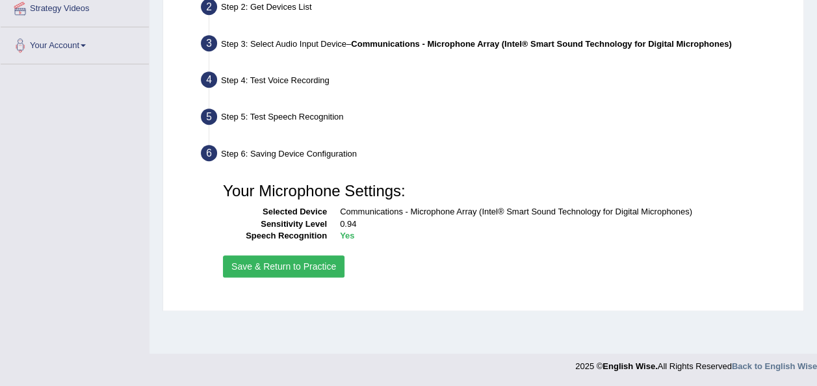 Image resolution: width=817 pixels, height=386 pixels. Describe the element at coordinates (630, 366) in the screenshot. I see `strong: English Wise.` at that location.